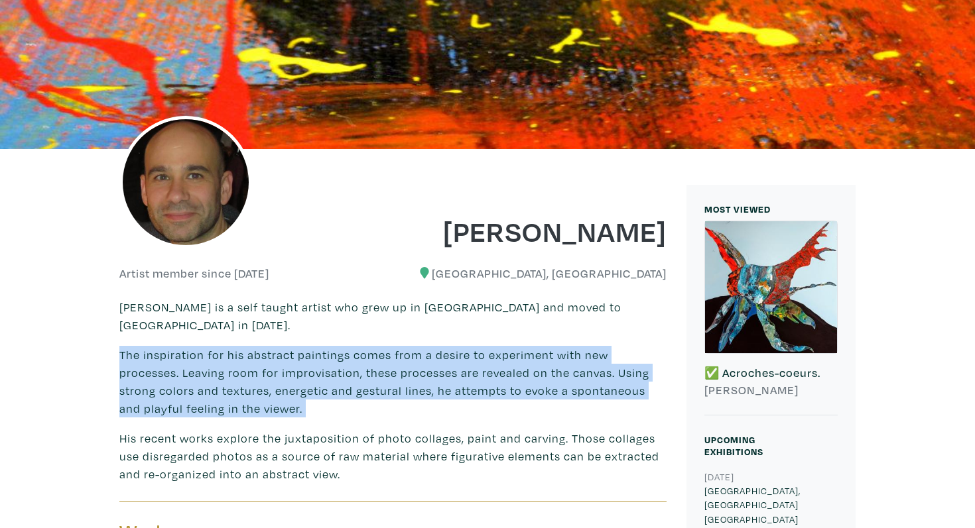 The image size is (975, 528). Describe the element at coordinates (770, 373) in the screenshot. I see `h6: ✅ Acroches-coeurs.` at that location.